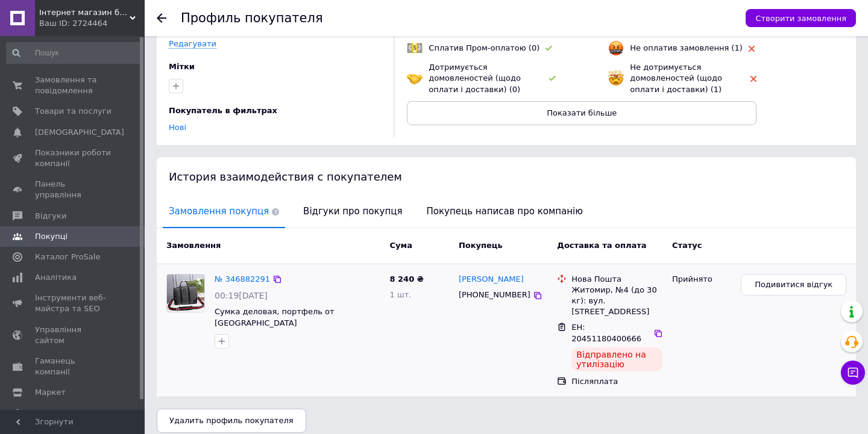  I want to click on div: Повернутися назад, so click(162, 18).